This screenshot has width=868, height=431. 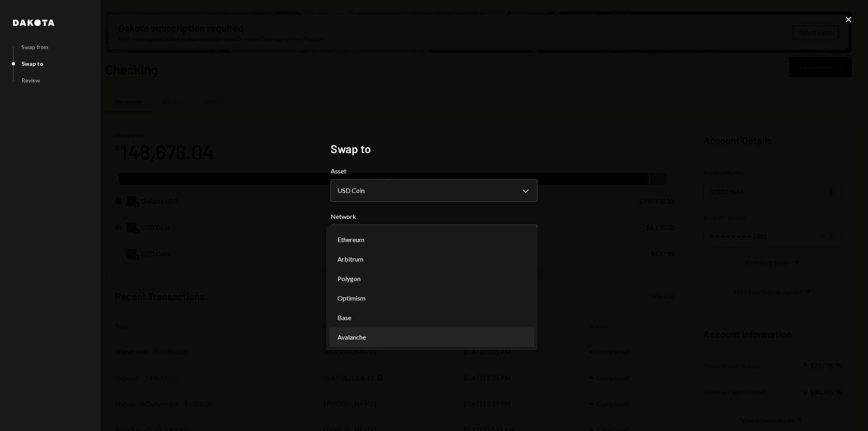 I want to click on span: Base, so click(x=345, y=318).